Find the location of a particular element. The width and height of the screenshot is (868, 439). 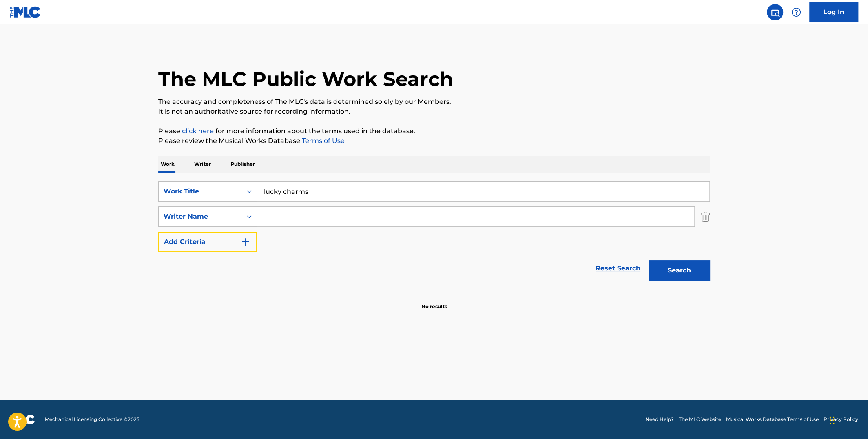

p: The accuracy and completeness of The MLC's data is determined solely by our Members. is located at coordinates (434, 102).